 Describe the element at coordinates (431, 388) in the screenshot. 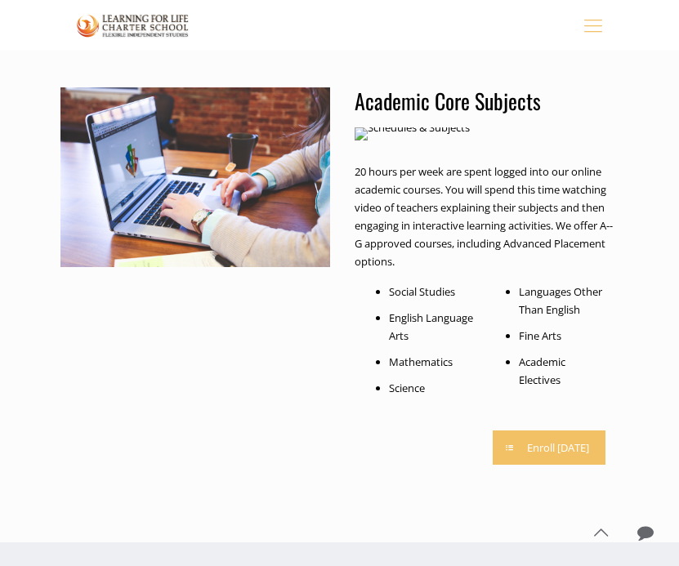

I see `li: Science` at that location.